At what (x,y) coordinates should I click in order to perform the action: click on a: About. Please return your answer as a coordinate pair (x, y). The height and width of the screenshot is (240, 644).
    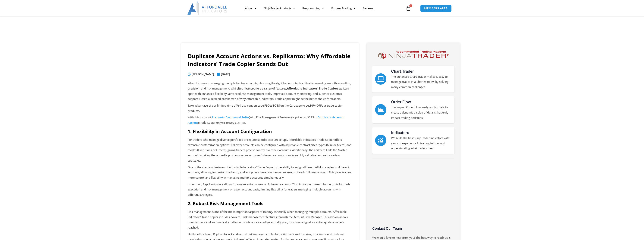
    Looking at the image, I should click on (251, 8).